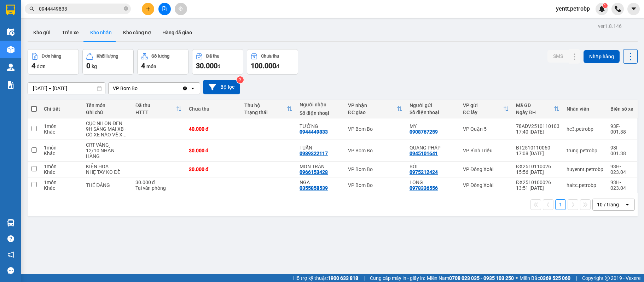  What do you see at coordinates (10, 270) in the screenshot?
I see `span: message` at bounding box center [10, 270].